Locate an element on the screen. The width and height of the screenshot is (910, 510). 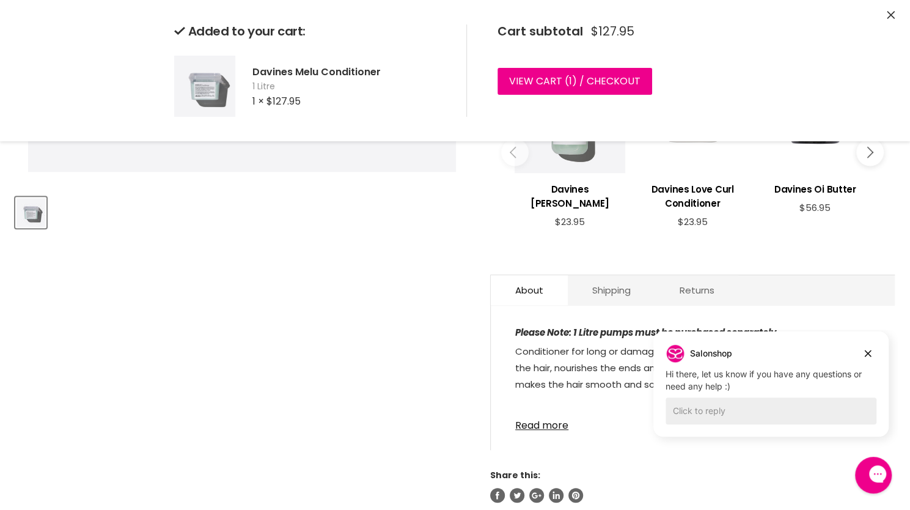
a: Shipping is located at coordinates (611, 290).